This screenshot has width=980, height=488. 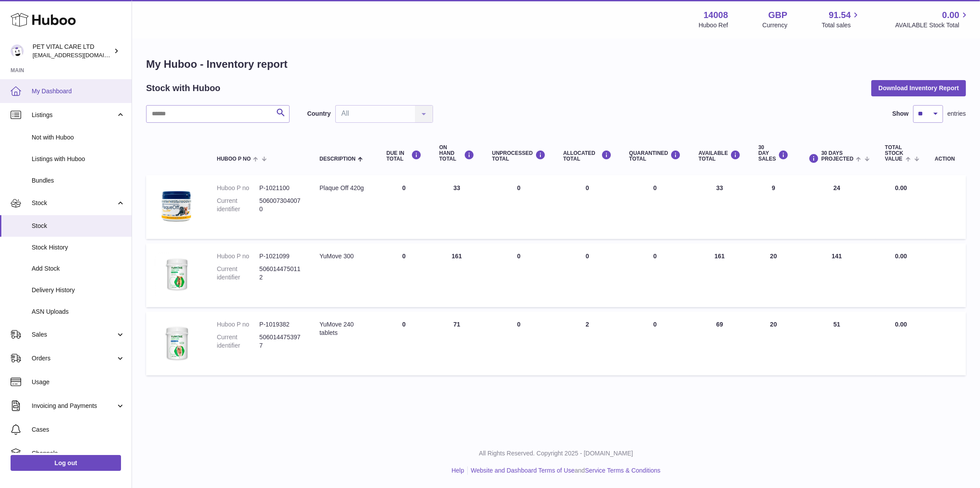 I want to click on td: 2, so click(x=587, y=344).